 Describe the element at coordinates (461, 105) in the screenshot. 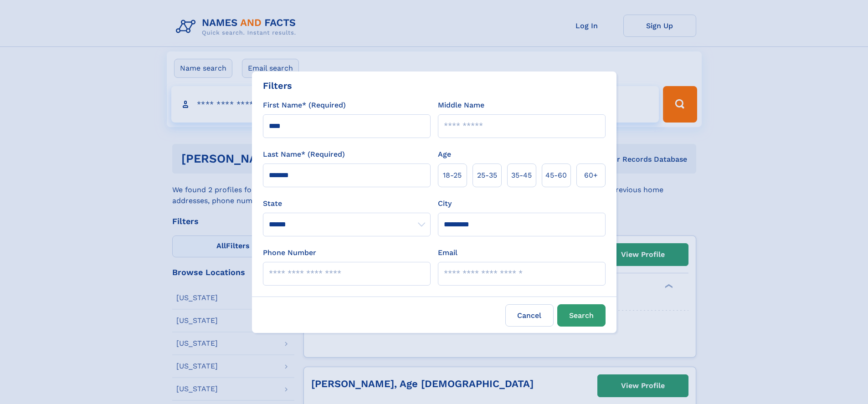

I see `label: Middle Name` at that location.